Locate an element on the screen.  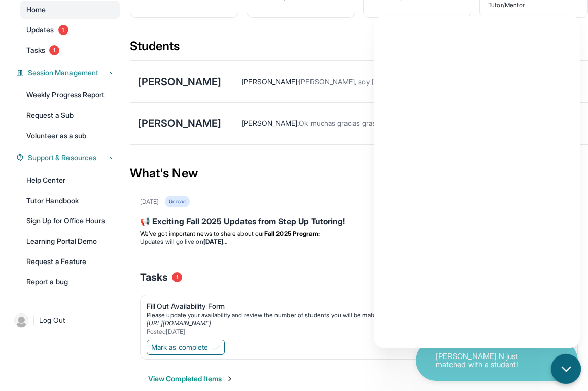
a: Sign Up for Office Hours is located at coordinates (70, 221).